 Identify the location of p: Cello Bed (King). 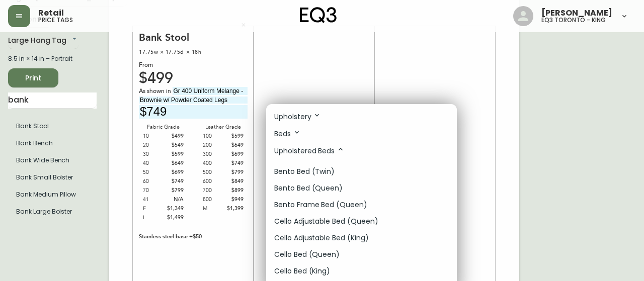
(302, 271).